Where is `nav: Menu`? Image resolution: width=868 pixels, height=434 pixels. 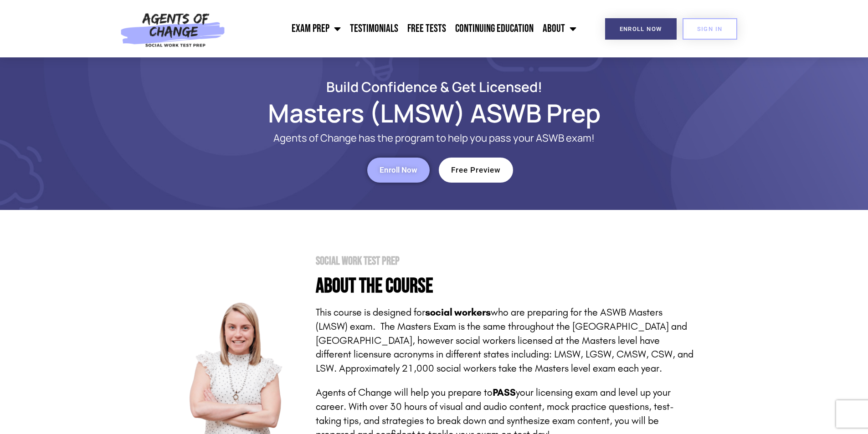 nav: Menu is located at coordinates (405, 29).